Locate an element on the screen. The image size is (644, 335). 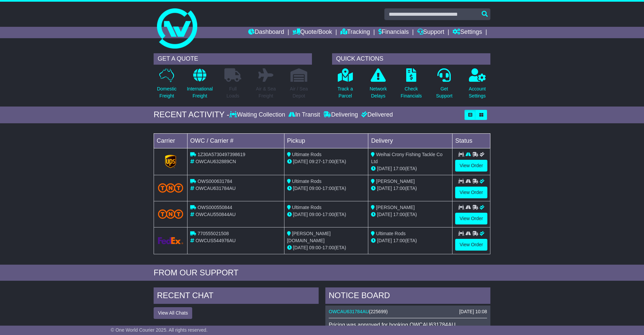
span: 225699 is located at coordinates (378, 311).